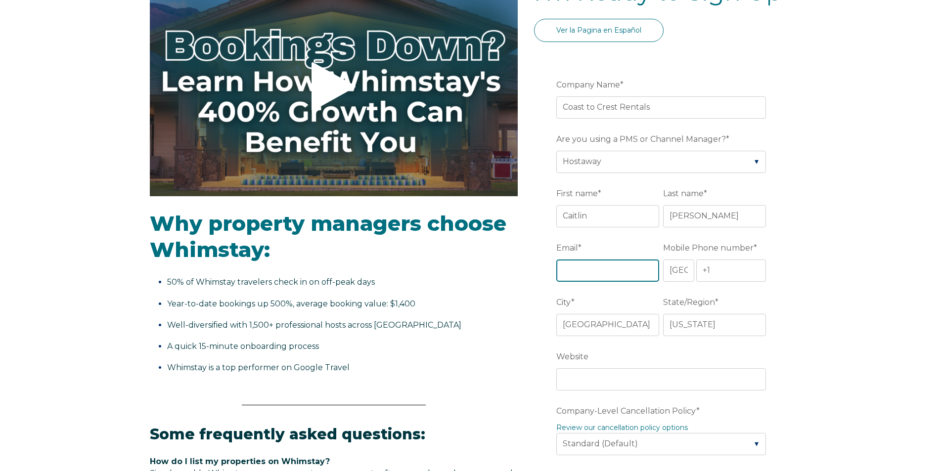 The width and height of the screenshot is (942, 471). Describe the element at coordinates (240, 461) in the screenshot. I see `span: How do I list my properties on Whimstay?` at that location.